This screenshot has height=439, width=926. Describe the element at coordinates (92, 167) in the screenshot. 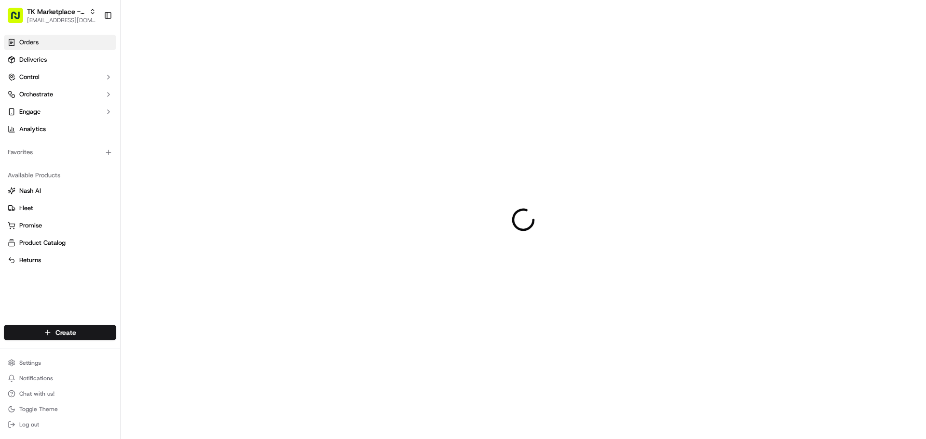

I see `a: Powered byPylon` at that location.